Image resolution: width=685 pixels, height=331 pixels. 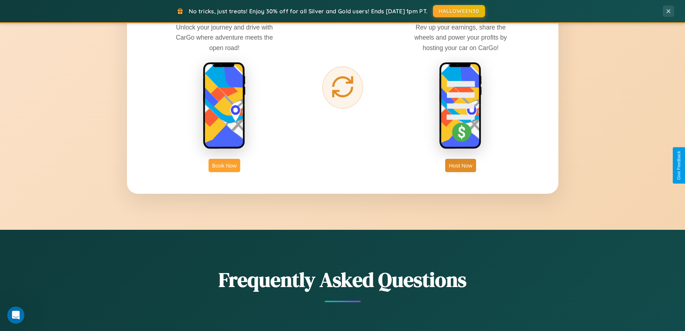 What do you see at coordinates (679, 165) in the screenshot?
I see `div: Give Feedback` at bounding box center [679, 165].